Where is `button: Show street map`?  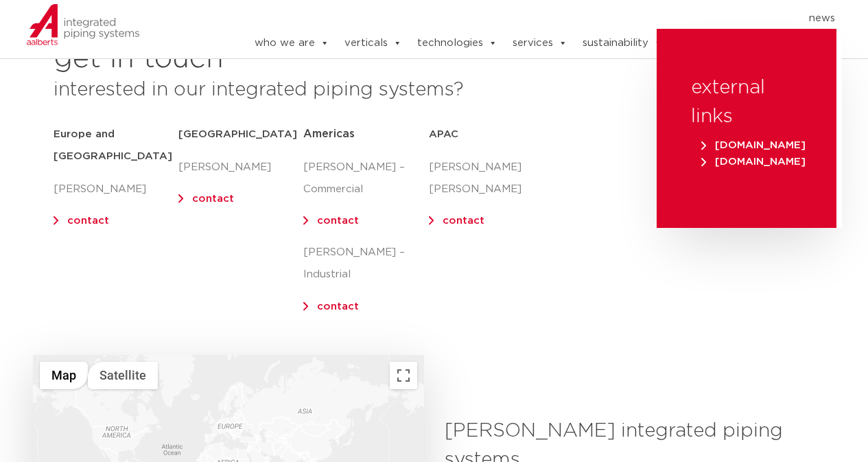 button: Show street map is located at coordinates (63, 375).